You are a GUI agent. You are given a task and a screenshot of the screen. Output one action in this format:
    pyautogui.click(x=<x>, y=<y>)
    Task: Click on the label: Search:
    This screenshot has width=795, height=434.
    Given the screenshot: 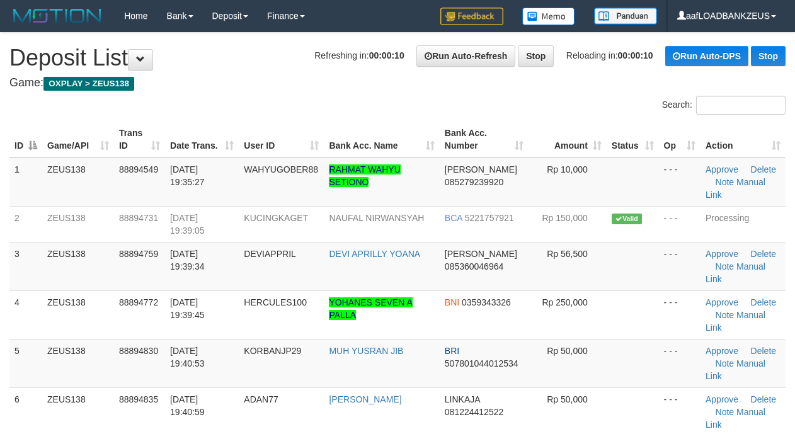 What is the action you would take?
    pyautogui.click(x=724, y=105)
    